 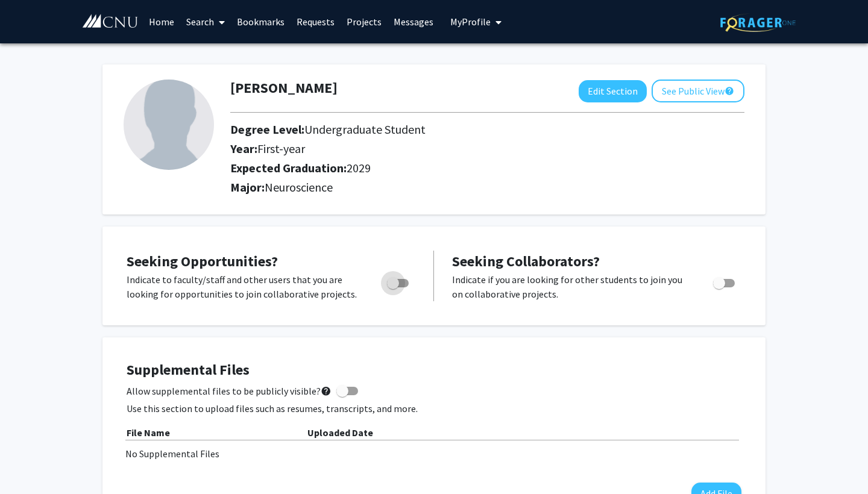 I want to click on span: Seeking Collaborators?, so click(x=525, y=261).